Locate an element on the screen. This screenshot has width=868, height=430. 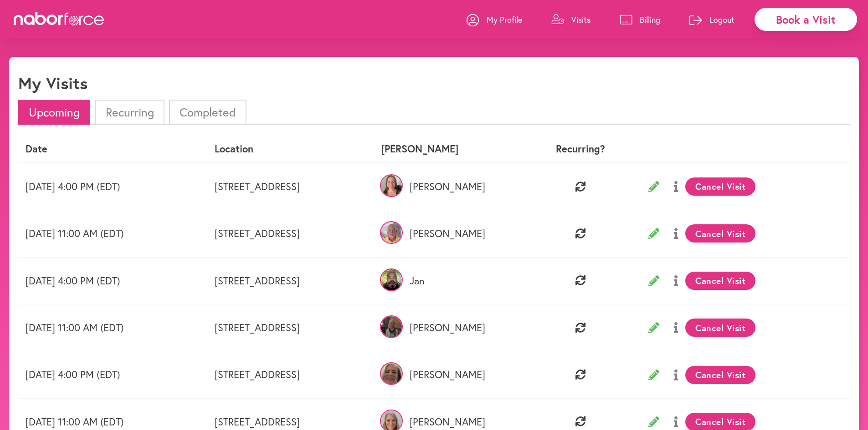
li: Completed is located at coordinates (207, 112).